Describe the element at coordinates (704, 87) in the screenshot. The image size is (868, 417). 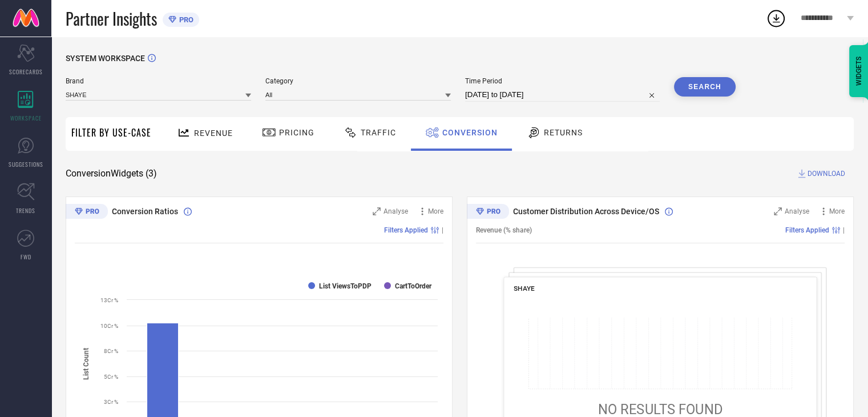
I see `button: Search` at that location.